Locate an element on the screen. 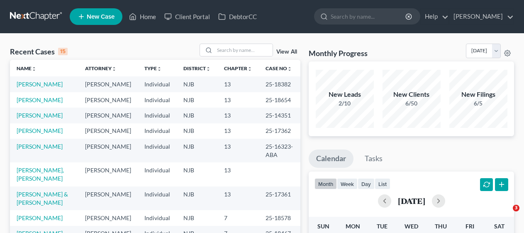 The image size is (524, 233). a: Case Nounfold_more is located at coordinates (279, 68).